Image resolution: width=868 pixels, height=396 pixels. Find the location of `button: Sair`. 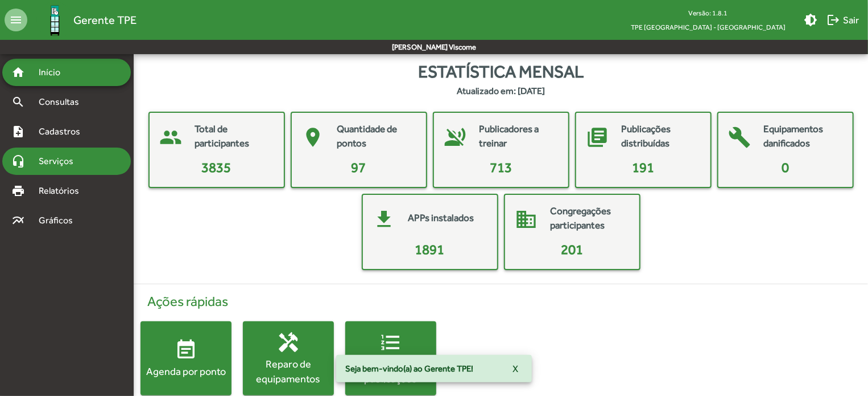

button: Sair is located at coordinates (842, 20).